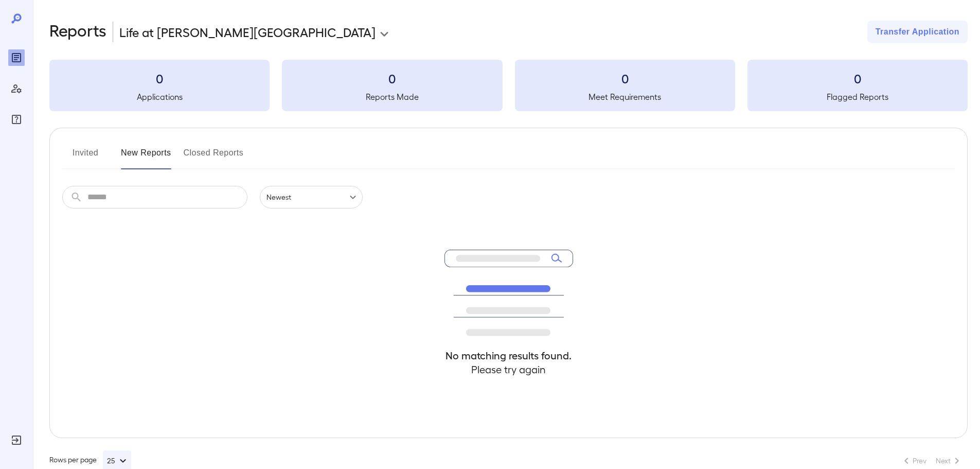 The image size is (980, 469). Describe the element at coordinates (16, 89) in the screenshot. I see `div: Manage Users` at that location.